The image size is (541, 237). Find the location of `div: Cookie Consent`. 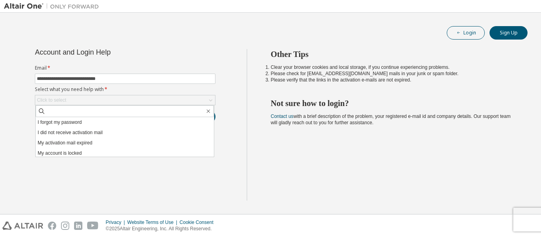

div: Cookie Consent is located at coordinates (198, 223).